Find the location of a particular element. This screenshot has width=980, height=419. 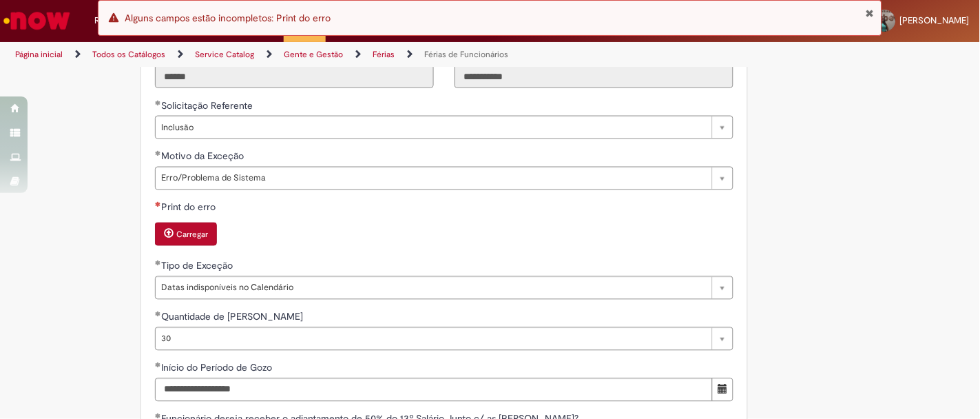

input: Nome da Unidade is located at coordinates (594, 76).